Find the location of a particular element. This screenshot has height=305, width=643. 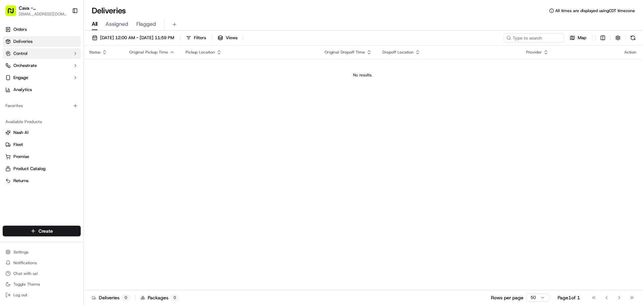

button: Product Catalog is located at coordinates (42, 169).